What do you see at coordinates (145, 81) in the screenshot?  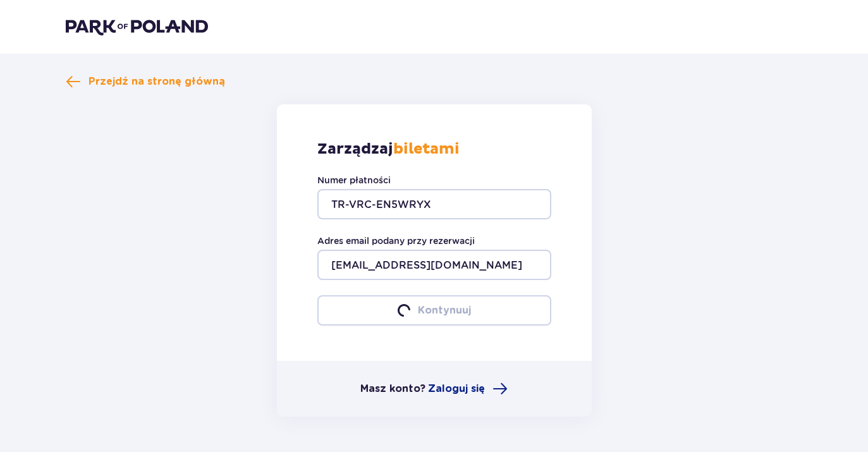 I see `a: Przejdź na stronę główną` at bounding box center [145, 81].